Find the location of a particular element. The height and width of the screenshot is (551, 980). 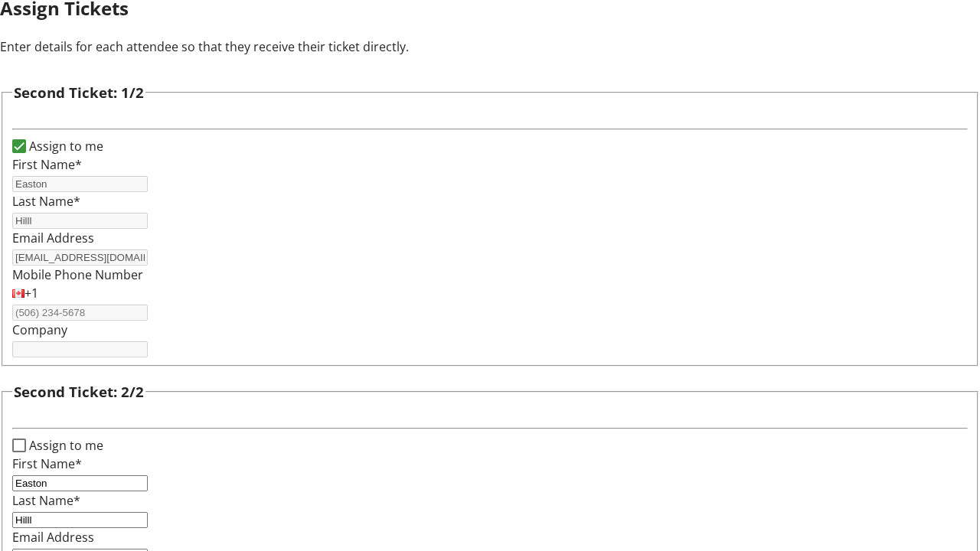

label: Mobile Phone Number is located at coordinates (77, 275).